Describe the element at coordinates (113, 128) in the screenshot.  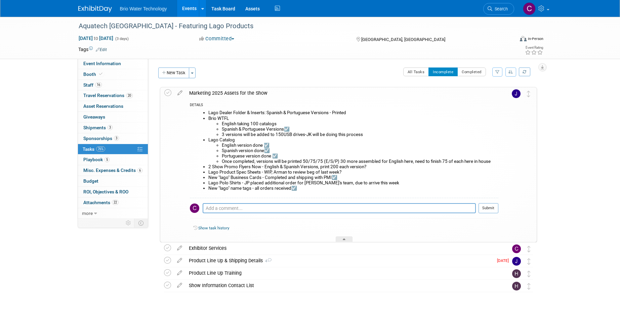
I see `a: Shipments3` at that location.